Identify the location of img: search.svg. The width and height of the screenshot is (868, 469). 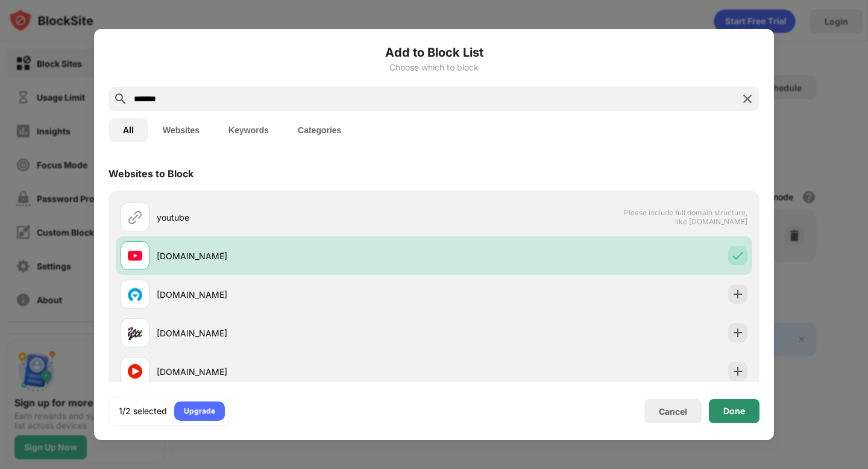
(120, 99).